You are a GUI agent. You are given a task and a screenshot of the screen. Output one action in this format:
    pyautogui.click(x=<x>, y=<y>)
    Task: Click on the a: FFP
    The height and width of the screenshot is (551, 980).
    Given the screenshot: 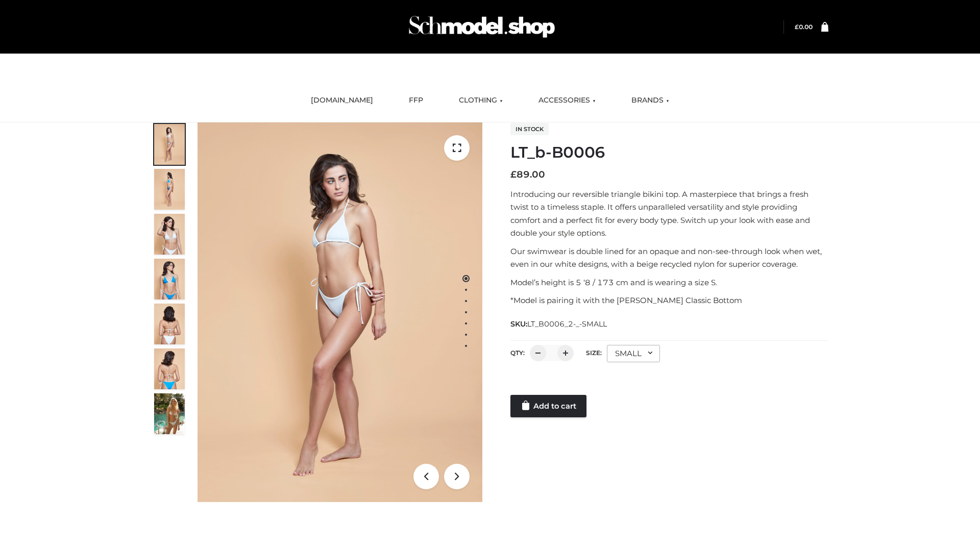 What is the action you would take?
    pyautogui.click(x=416, y=100)
    